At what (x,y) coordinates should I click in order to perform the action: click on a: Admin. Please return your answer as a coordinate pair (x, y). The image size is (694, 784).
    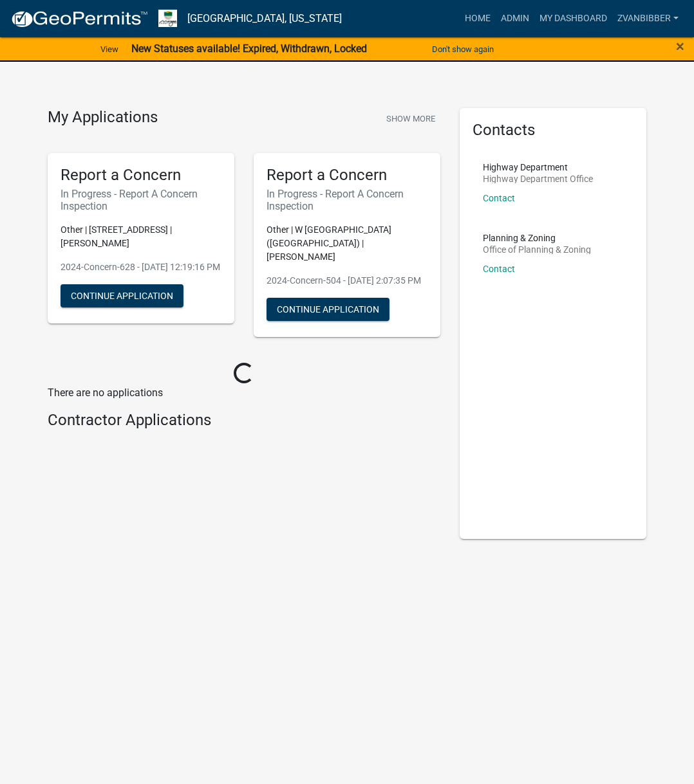
    Looking at the image, I should click on (515, 19).